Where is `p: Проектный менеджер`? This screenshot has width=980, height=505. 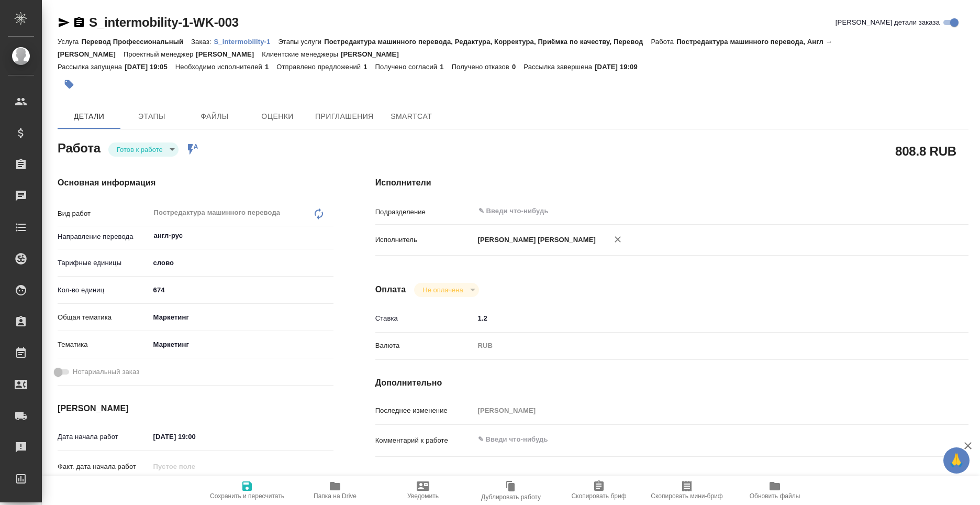
p: Проектный менеджер is located at coordinates (160, 54).